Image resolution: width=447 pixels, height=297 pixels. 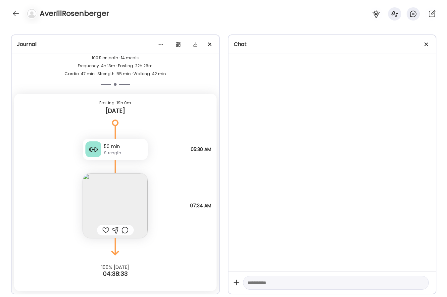 I want to click on span: 07:34 AM, so click(x=201, y=206).